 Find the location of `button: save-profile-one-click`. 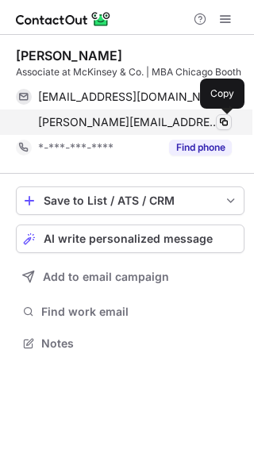

button: save-profile-one-click is located at coordinates (130, 201).